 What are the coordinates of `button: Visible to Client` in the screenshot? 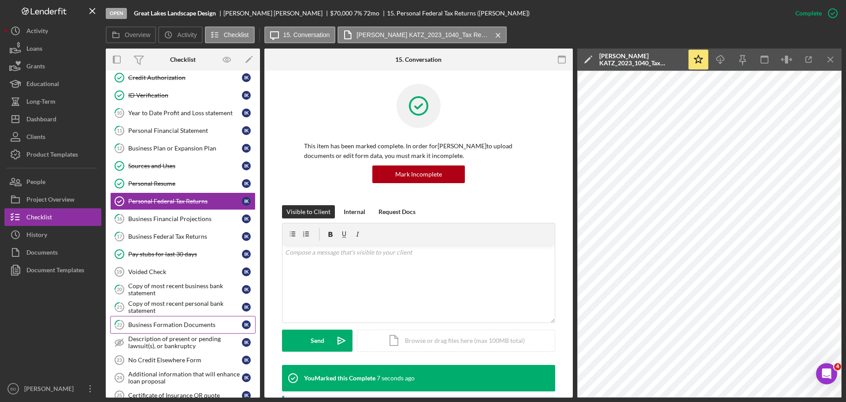 It's located at (309, 212).